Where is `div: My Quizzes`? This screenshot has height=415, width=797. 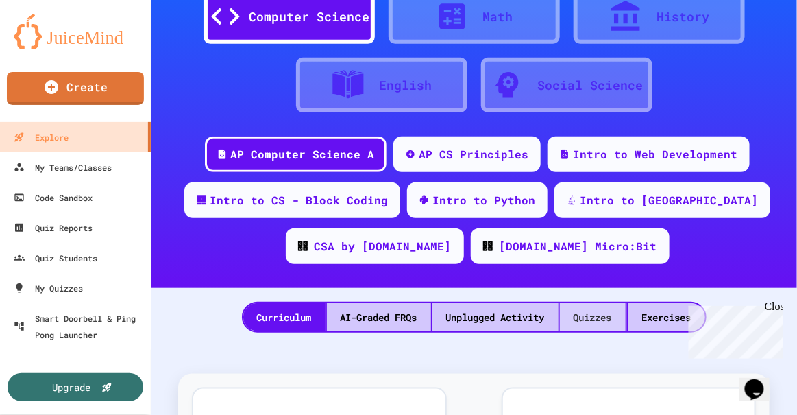 div: My Quizzes is located at coordinates (48, 288).